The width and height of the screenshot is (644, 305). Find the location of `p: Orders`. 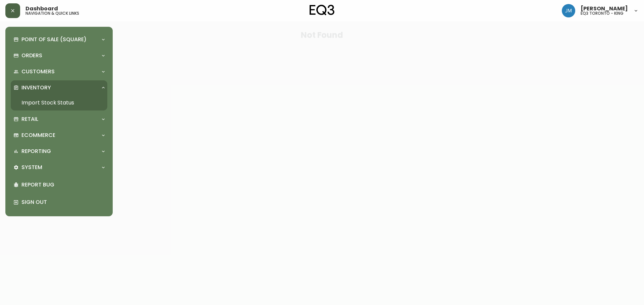

p: Orders is located at coordinates (32, 55).